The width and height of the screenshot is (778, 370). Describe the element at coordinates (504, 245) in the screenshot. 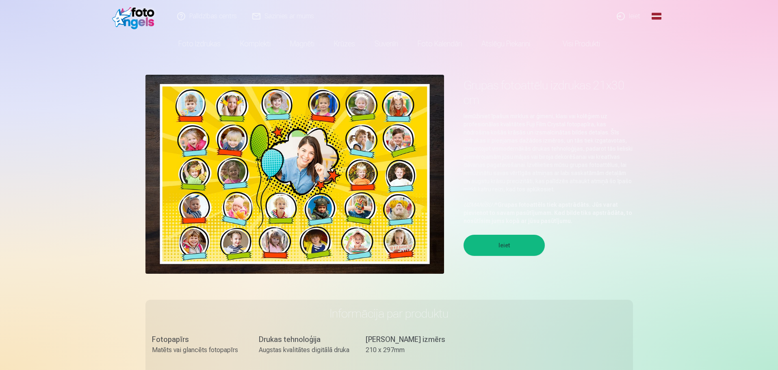

I see `button: Ieiet` at that location.